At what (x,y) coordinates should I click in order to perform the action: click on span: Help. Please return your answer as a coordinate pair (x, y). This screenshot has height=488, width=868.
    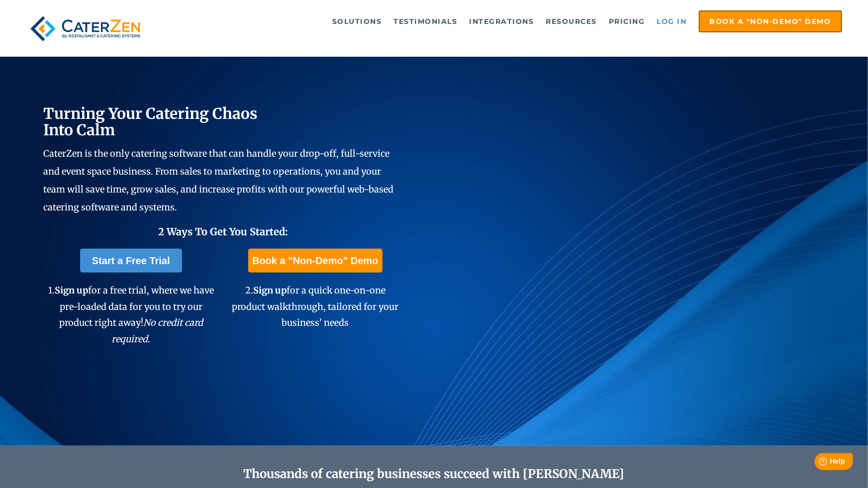
    Looking at the image, I should click on (58, 12).